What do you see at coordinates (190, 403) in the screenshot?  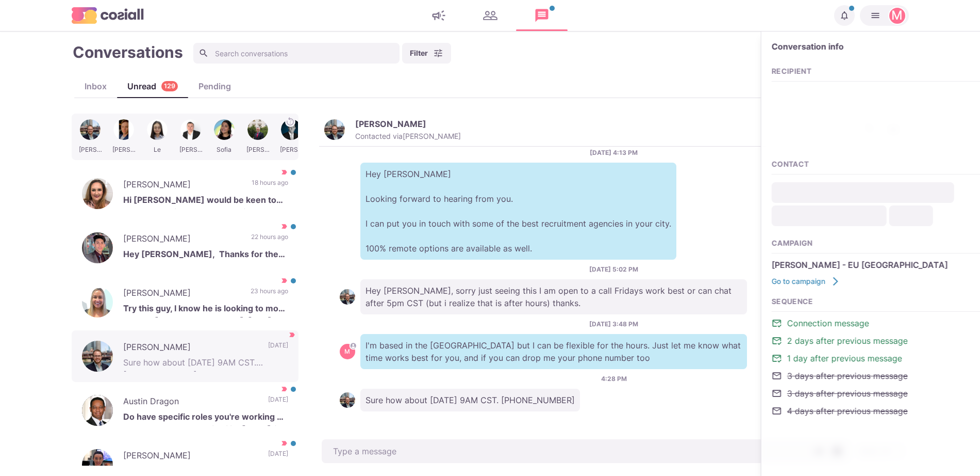 I see `p: Austin Dragon` at bounding box center [190, 403].